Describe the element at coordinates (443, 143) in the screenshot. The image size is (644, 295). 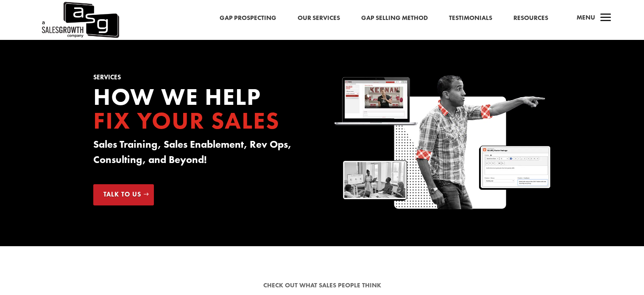
I see `img: Sales Growth Keenan` at that location.